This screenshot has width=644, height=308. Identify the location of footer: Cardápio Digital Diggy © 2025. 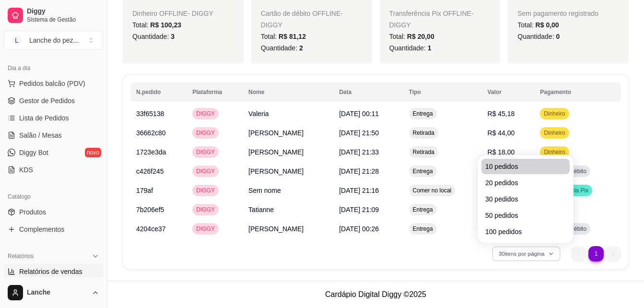
(376, 295).